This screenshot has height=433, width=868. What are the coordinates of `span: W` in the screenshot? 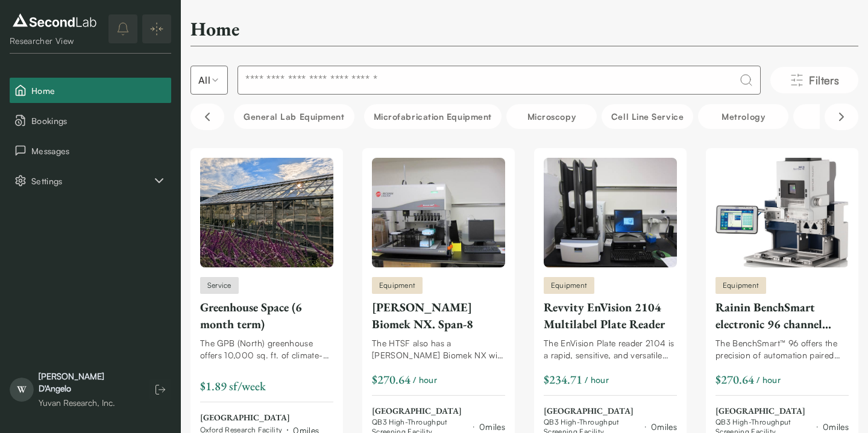 It's located at (22, 390).